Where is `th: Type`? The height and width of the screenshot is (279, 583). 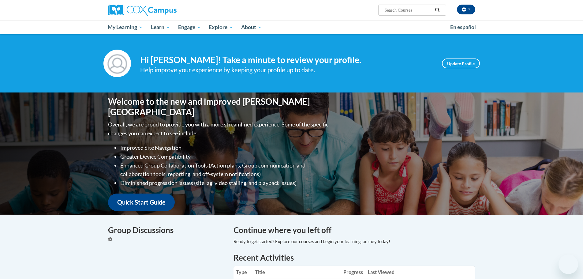
th: Type is located at coordinates (243, 272).